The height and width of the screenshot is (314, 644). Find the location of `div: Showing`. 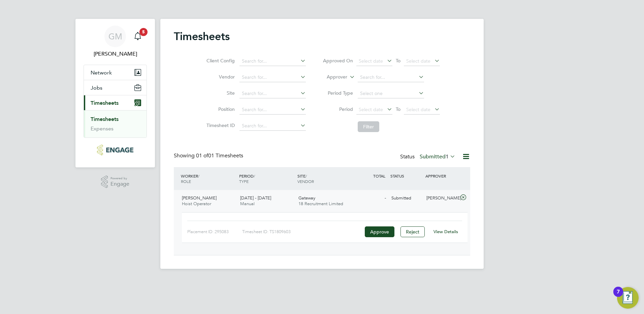

div: Showing is located at coordinates (209, 156).